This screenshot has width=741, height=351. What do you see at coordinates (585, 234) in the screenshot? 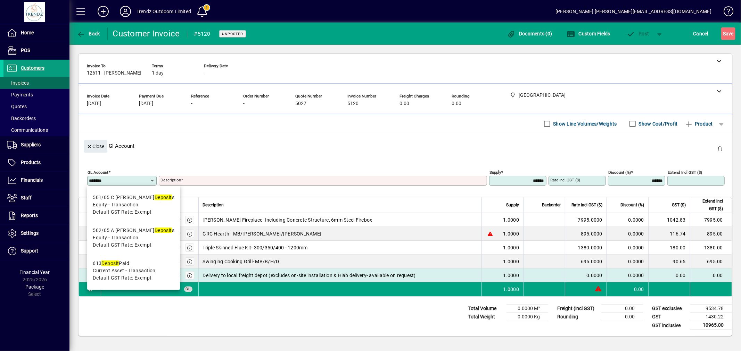
I see `div: 895.0000` at bounding box center [585, 234].